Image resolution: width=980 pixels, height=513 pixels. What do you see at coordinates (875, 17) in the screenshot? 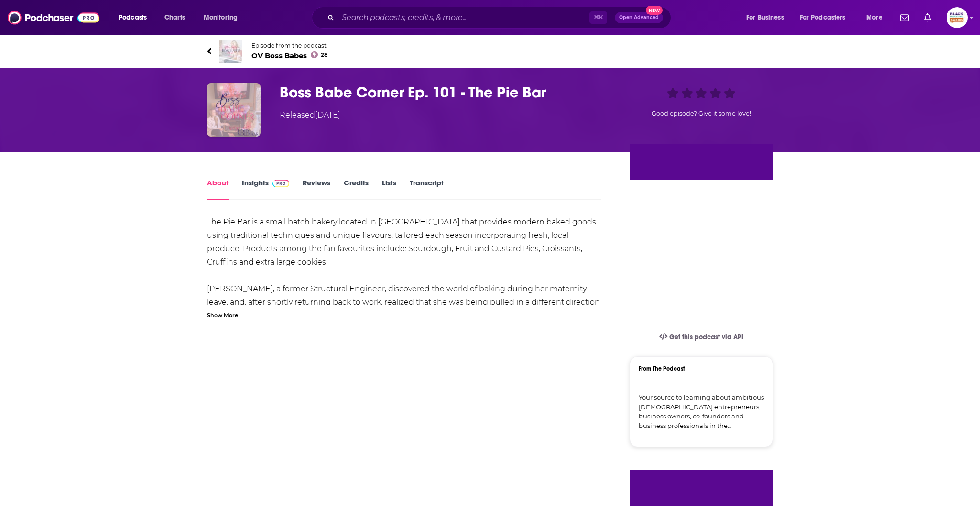
I see `span: More` at bounding box center [875, 17].